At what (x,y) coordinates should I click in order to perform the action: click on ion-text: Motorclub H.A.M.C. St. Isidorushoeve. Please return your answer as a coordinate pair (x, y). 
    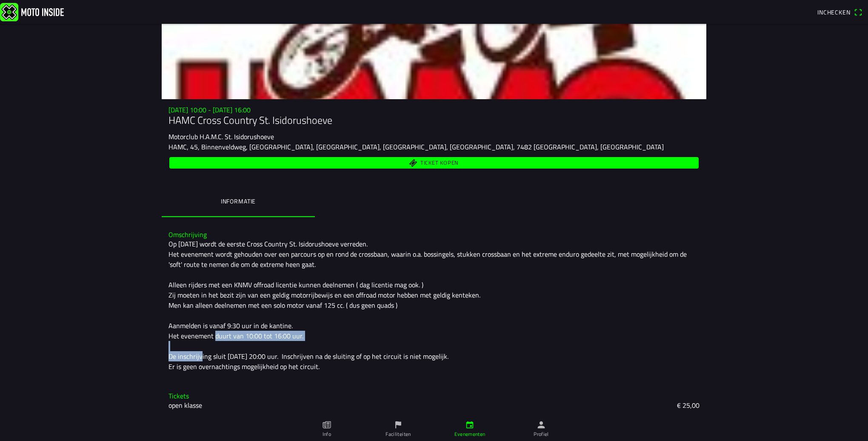
    Looking at the image, I should click on (221, 137).